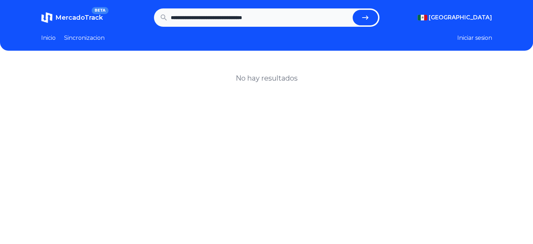 Image resolution: width=533 pixels, height=244 pixels. I want to click on img: MercadoTrack, so click(47, 18).